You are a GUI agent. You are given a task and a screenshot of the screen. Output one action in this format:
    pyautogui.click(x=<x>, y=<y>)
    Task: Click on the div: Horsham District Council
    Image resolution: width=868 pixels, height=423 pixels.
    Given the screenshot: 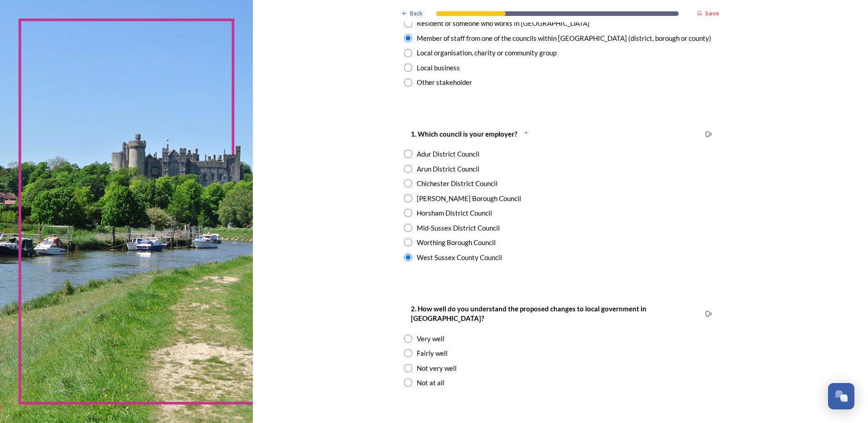 What is the action you would take?
    pyautogui.click(x=455, y=213)
    